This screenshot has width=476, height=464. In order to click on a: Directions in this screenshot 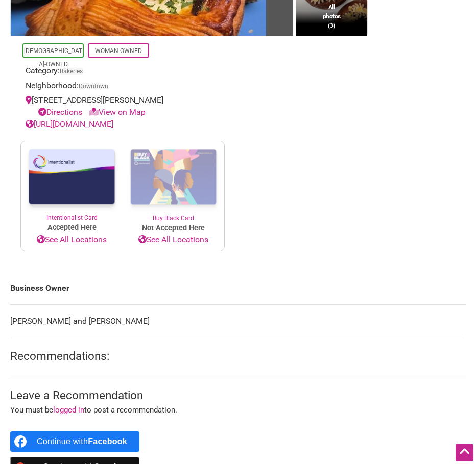, I will do `click(60, 112)`.